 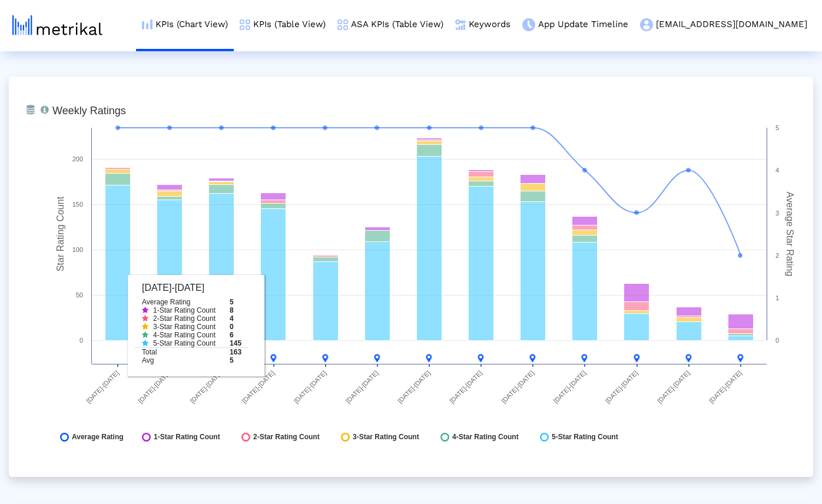 I want to click on span: 3-Star Rating Count, so click(x=386, y=437).